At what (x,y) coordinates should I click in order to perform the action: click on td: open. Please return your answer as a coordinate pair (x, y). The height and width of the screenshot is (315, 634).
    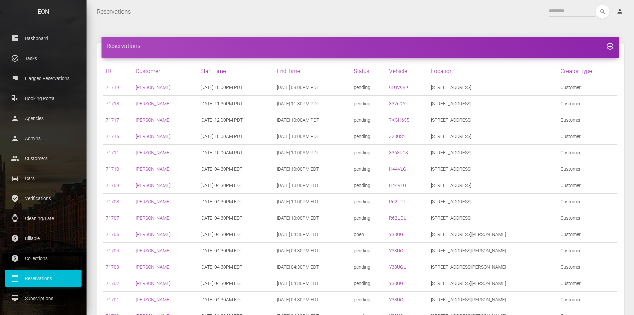
    Looking at the image, I should click on (369, 234).